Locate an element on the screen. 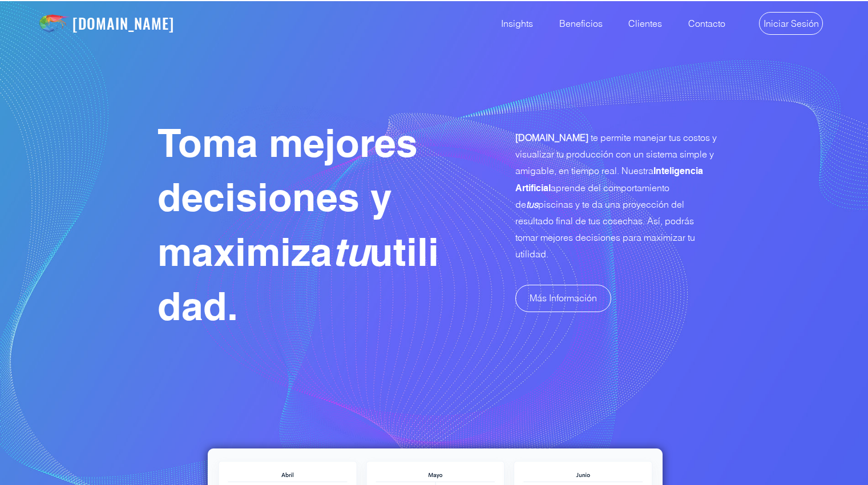 The width and height of the screenshot is (868, 485). span: Más Información is located at coordinates (563, 298).